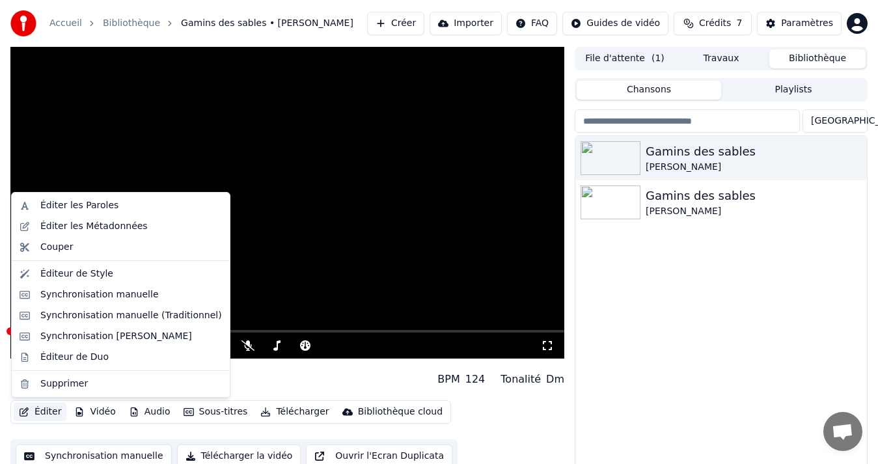  What do you see at coordinates (799, 23) in the screenshot?
I see `button: Paramètres` at bounding box center [799, 23].